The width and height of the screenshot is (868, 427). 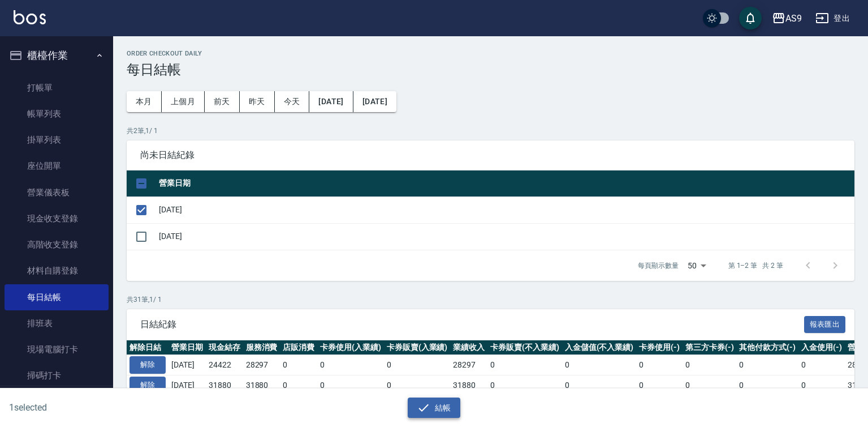 I want to click on button: 結帳, so click(x=434, y=407).